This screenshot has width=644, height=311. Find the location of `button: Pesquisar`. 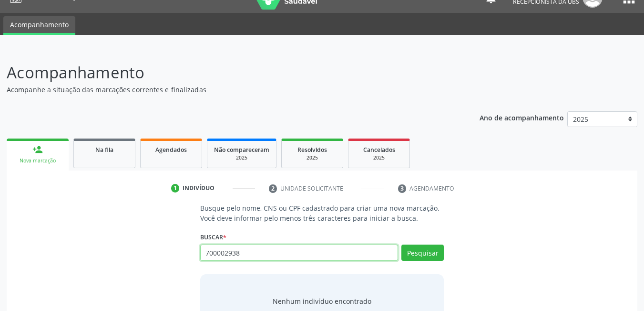

button: Pesquisar is located at coordinates (423, 253).